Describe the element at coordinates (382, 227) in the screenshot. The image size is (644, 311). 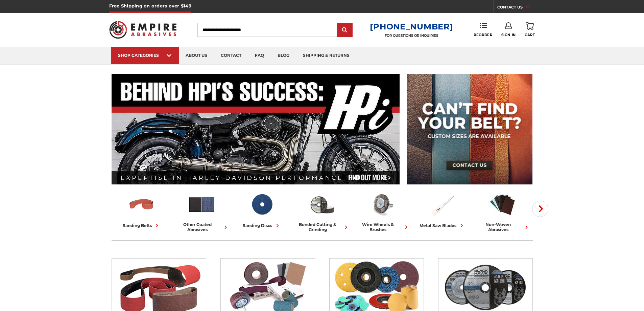
I see `div: wire wheels & brushes` at that location.